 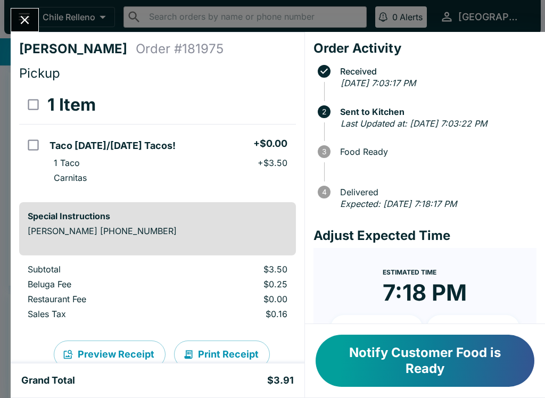 What do you see at coordinates (425, 48) in the screenshot?
I see `h4: Order Activity` at bounding box center [425, 48].